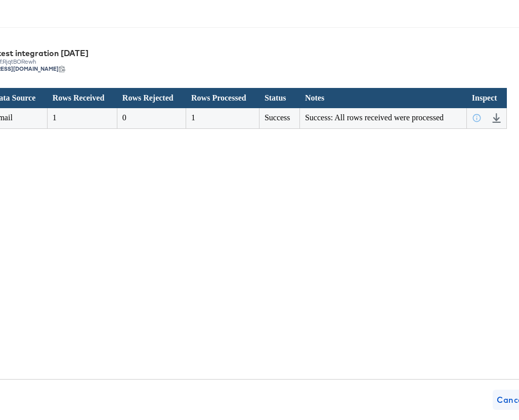 Image resolution: width=519 pixels, height=420 pixels. I want to click on th: Rows Processed, so click(222, 98).